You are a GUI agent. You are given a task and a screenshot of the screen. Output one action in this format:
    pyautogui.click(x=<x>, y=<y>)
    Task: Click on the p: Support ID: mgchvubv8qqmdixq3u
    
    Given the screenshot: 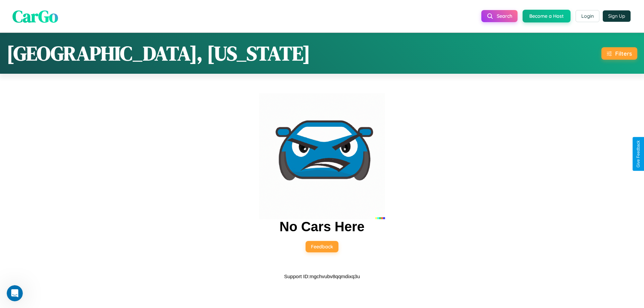 What is the action you would take?
    pyautogui.click(x=322, y=277)
    